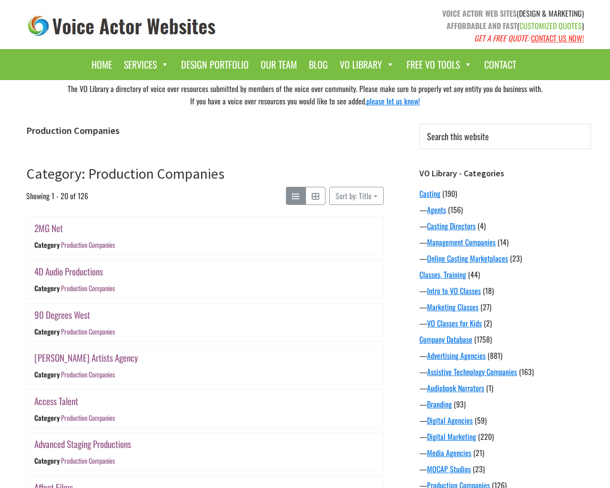 The image size is (610, 488). Describe the element at coordinates (486, 437) in the screenshot. I see `span: (220)` at that location.